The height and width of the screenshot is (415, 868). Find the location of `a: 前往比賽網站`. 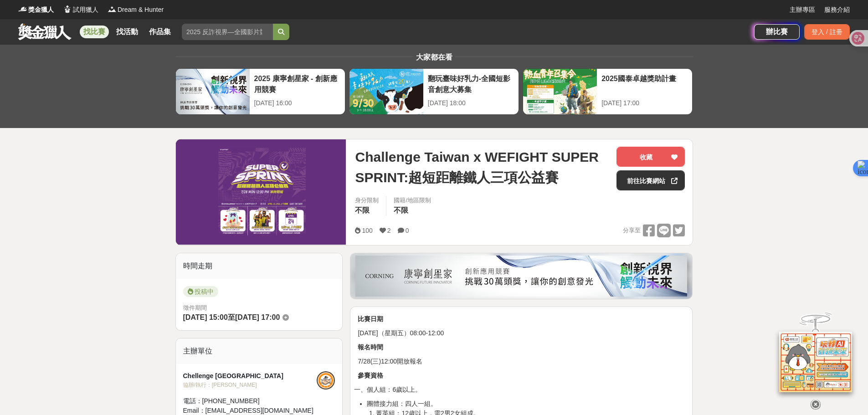

a: 前往比賽網站 is located at coordinates (650, 180).